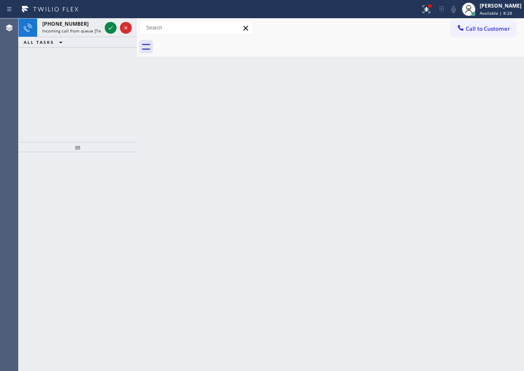 This screenshot has height=371, width=524. I want to click on span: ALL TASKS, so click(39, 42).